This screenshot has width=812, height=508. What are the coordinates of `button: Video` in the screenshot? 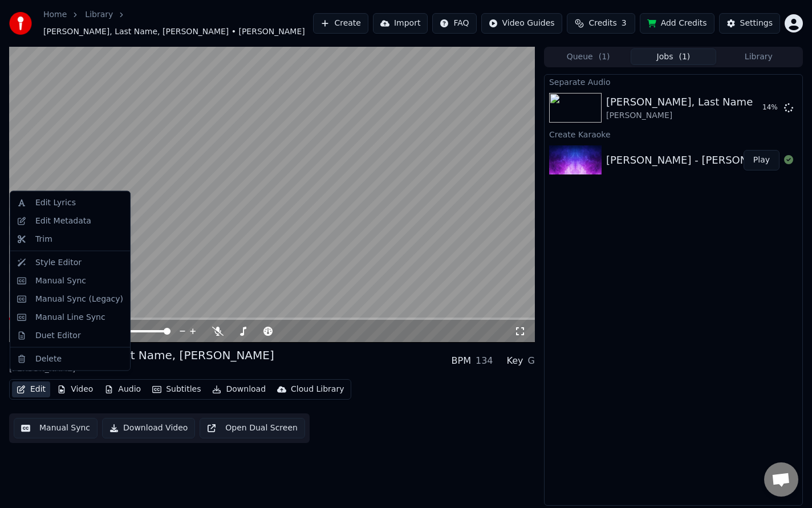 It's located at (74, 389).